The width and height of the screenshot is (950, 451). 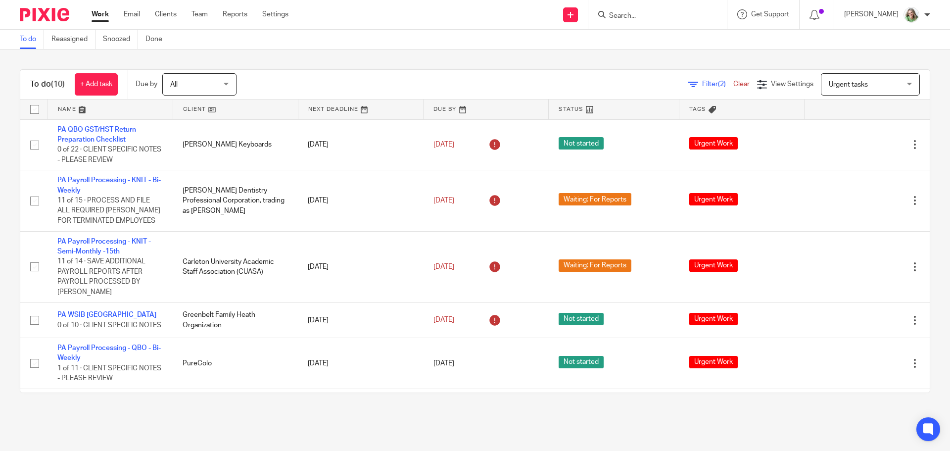 I want to click on a: Done, so click(x=157, y=39).